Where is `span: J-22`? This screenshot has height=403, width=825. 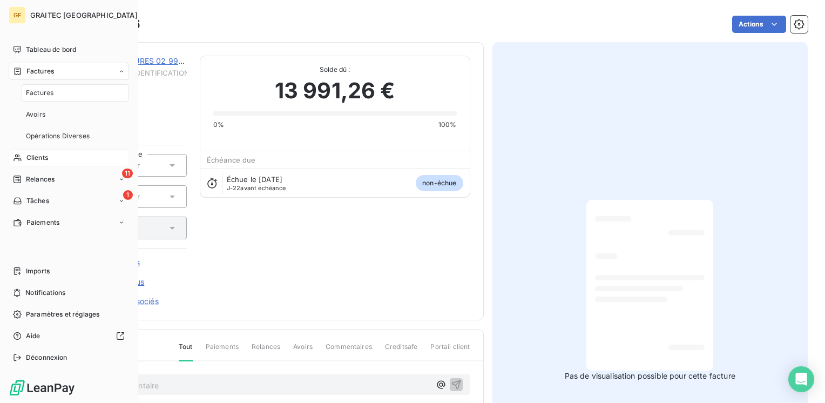 span: J-22 is located at coordinates (234, 188).